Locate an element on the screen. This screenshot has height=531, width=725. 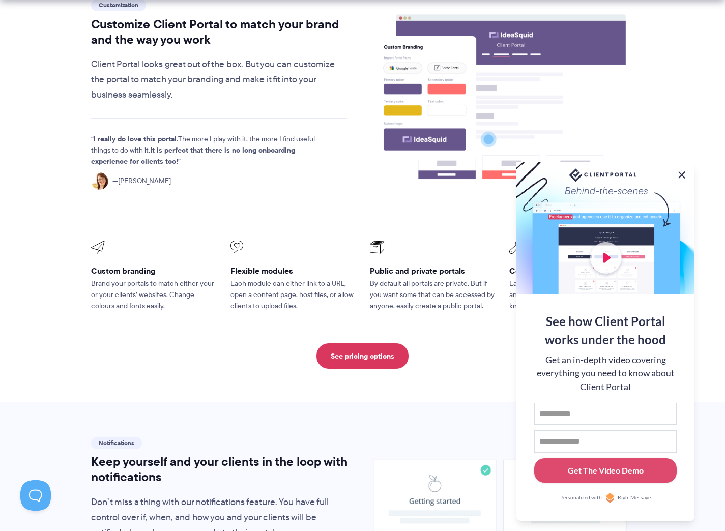
h2: Customize Client Portal to match your brand and the way you work is located at coordinates (219, 32).